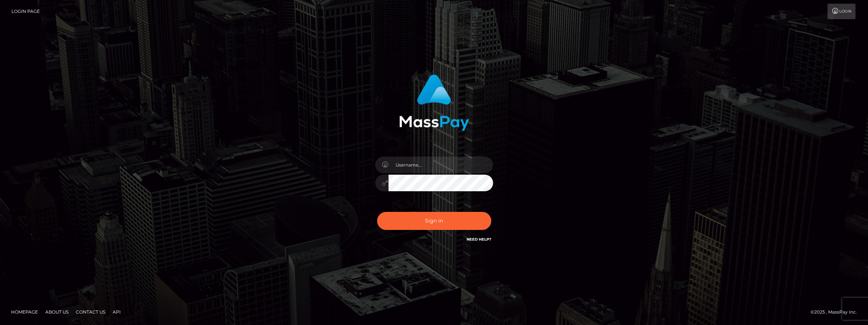 The width and height of the screenshot is (868, 325). I want to click on a: Need Help?, so click(478, 240).